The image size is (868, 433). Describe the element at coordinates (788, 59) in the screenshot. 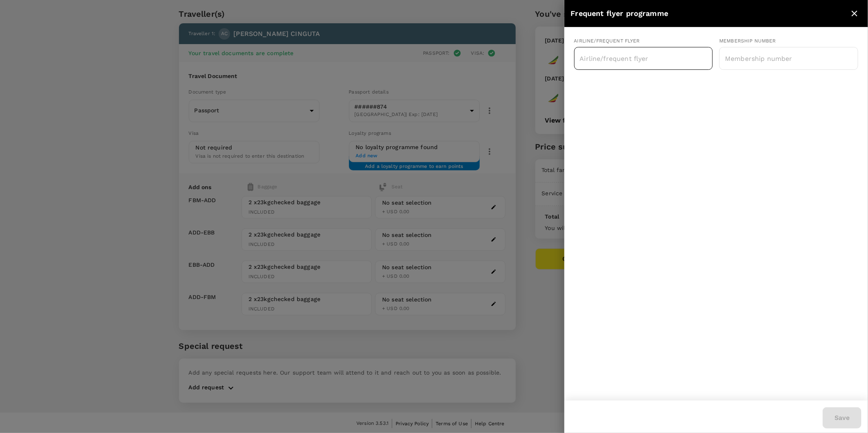

I see `input: Membership number` at that location.